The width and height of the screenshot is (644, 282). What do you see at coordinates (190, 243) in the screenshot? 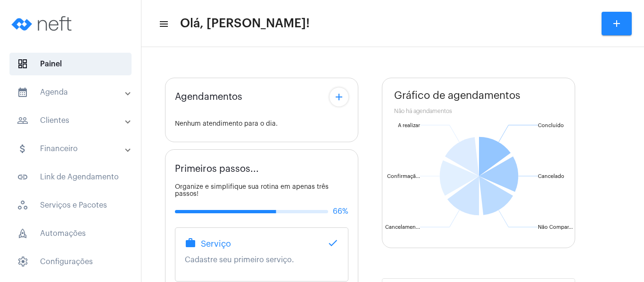
I see `mat-icon: work` at bounding box center [190, 243].